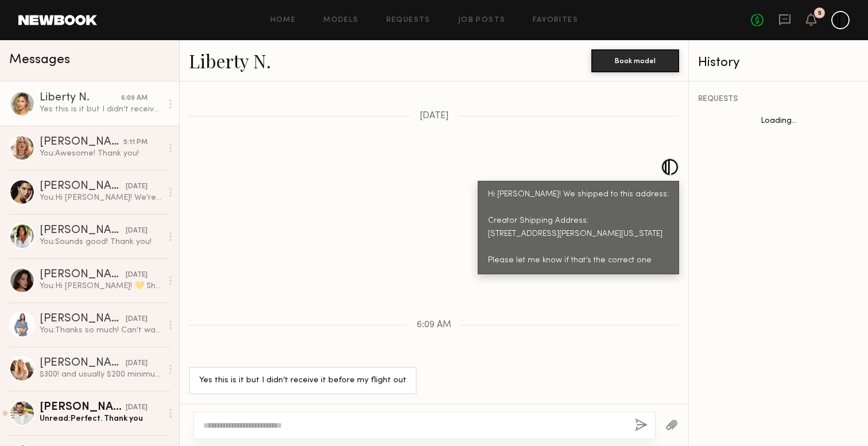  Describe the element at coordinates (820, 13) in the screenshot. I see `div: 5` at that location.